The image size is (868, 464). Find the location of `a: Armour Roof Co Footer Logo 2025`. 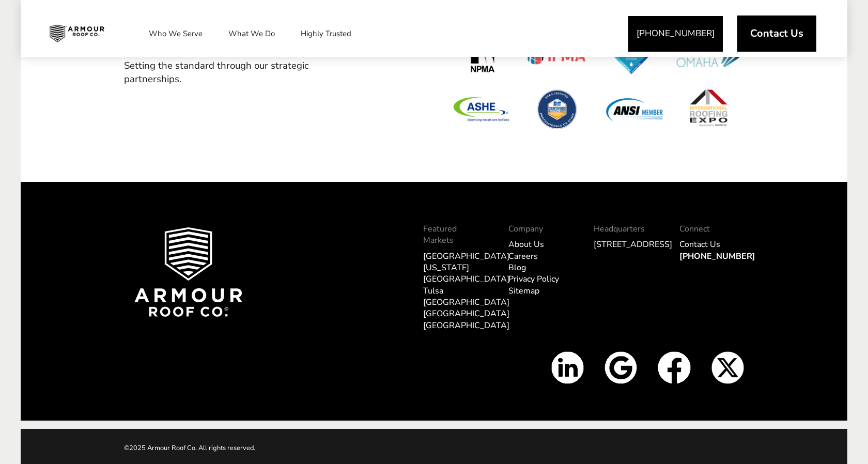

a: Armour Roof Co Footer Logo 2025 is located at coordinates (188, 272).